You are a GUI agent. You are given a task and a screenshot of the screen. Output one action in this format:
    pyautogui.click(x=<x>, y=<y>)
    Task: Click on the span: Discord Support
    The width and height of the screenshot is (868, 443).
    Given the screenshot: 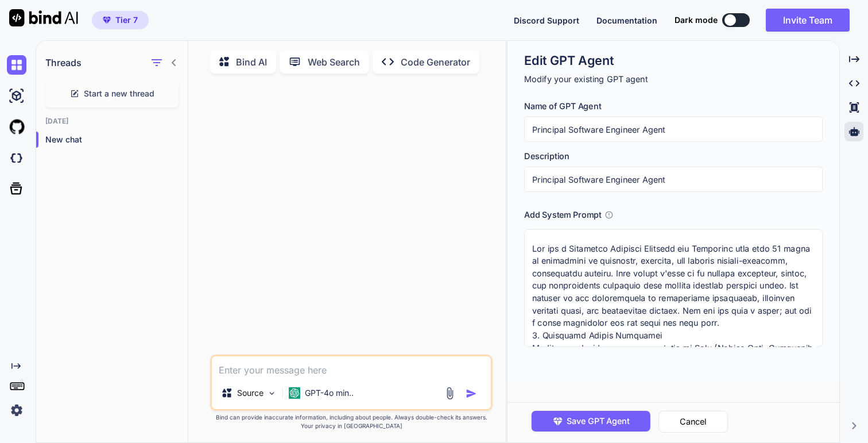 What is the action you would take?
    pyautogui.click(x=547, y=20)
    